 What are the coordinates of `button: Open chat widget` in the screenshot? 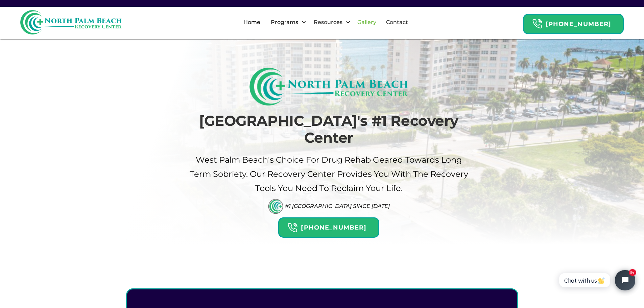 It's located at (73, 16).